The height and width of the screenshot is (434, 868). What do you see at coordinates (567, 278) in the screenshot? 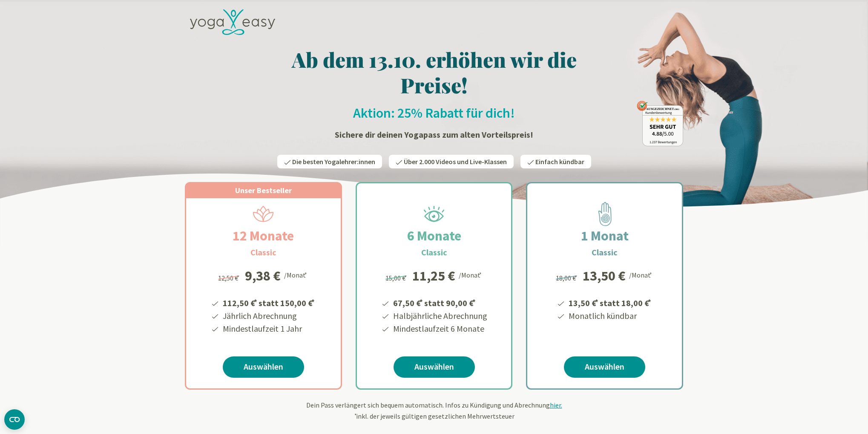
I see `span: 18,00 €` at bounding box center [567, 278].